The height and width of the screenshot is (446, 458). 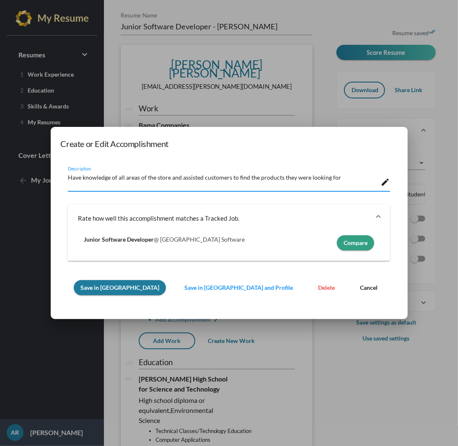 What do you see at coordinates (175, 144) in the screenshot?
I see `h1: Create or Edit Accomplishment` at bounding box center [175, 144].